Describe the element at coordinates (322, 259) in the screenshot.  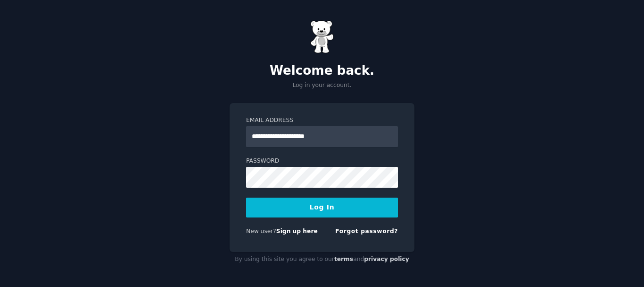
I see `div: By using this site you agree to our and` at that location.